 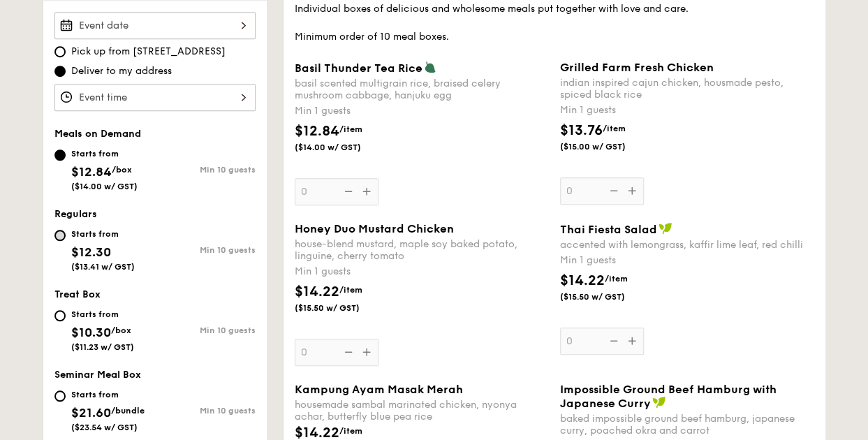 What do you see at coordinates (609, 229) in the screenshot?
I see `span: Thai Fiesta Salad` at bounding box center [609, 229].